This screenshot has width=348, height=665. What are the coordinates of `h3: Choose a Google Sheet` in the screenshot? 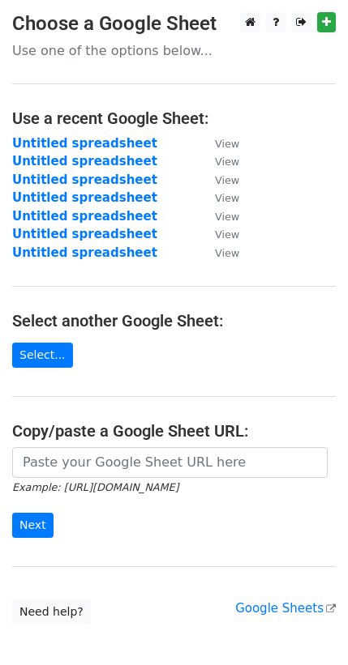 It's located at (173, 23).